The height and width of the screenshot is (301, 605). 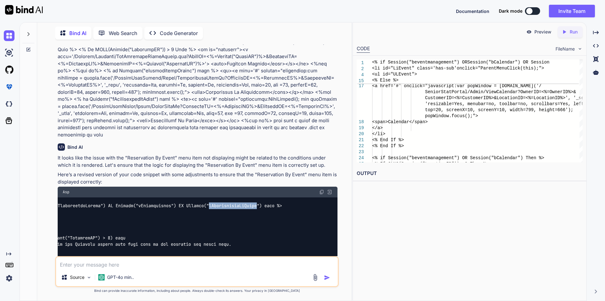 I want to click on img: Bind AI, so click(x=24, y=10).